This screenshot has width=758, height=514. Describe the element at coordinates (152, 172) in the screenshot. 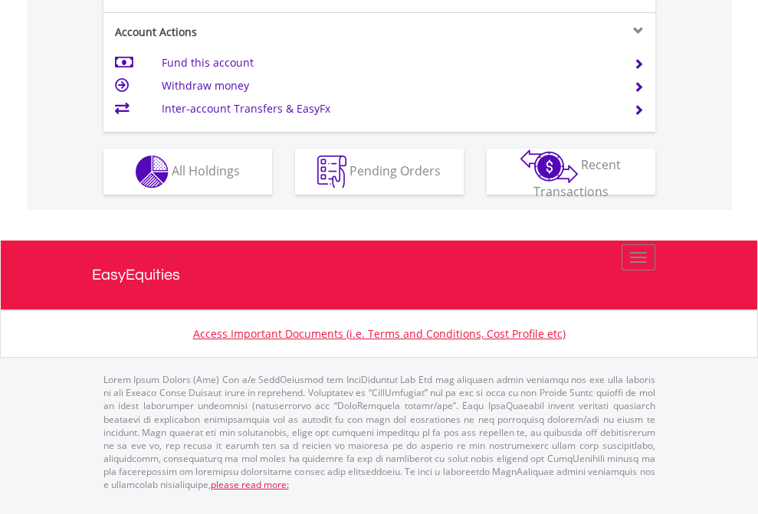

I see `img: holdings-wht.png` at that location.